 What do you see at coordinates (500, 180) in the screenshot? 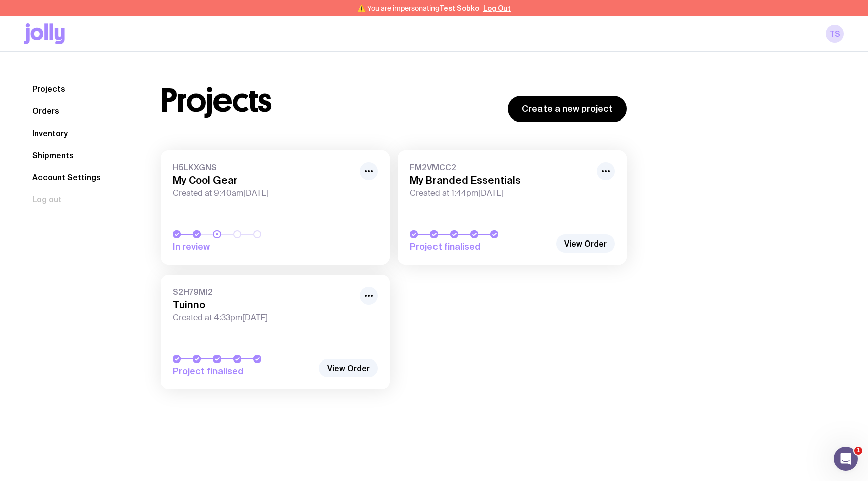
I see `h3: My Branded Essentials` at bounding box center [500, 180].